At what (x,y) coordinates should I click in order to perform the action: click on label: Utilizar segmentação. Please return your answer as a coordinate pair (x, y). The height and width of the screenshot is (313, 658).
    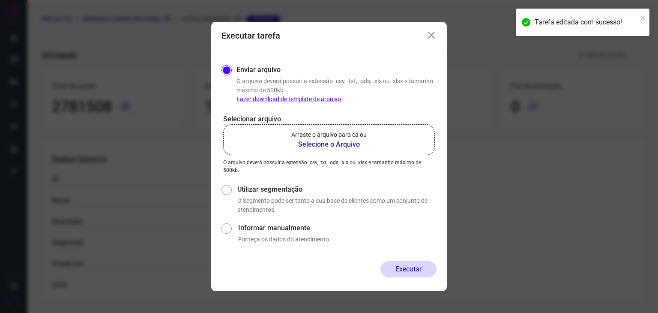
    Looking at the image, I should click on (337, 189).